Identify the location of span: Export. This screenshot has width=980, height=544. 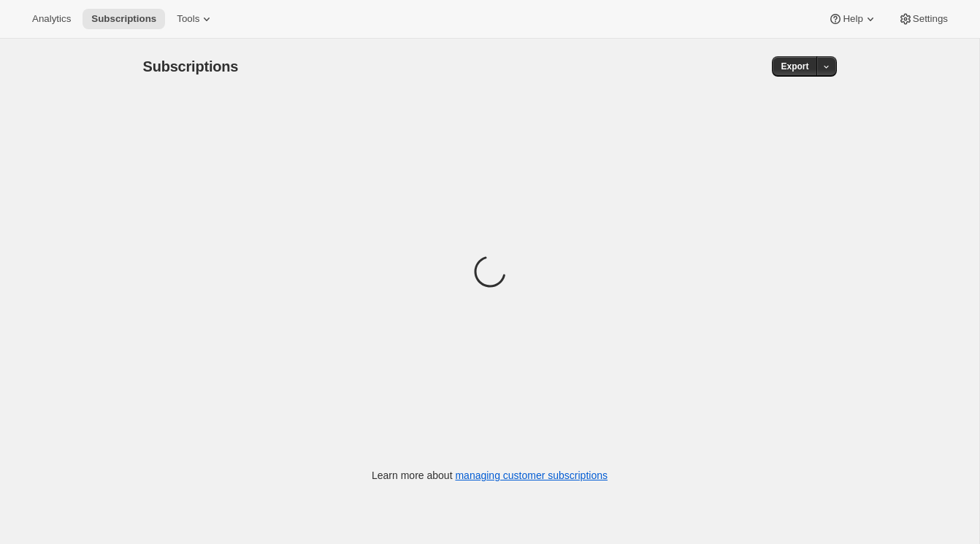
(795, 66).